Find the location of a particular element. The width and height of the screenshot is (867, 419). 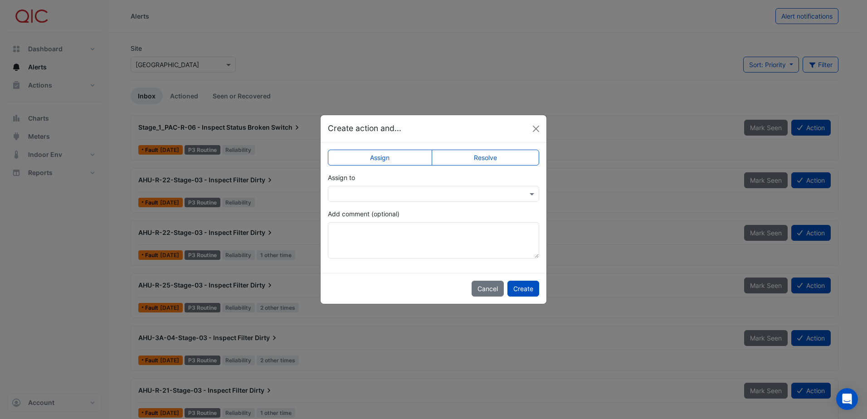

button: Cancel is located at coordinates (487, 288).